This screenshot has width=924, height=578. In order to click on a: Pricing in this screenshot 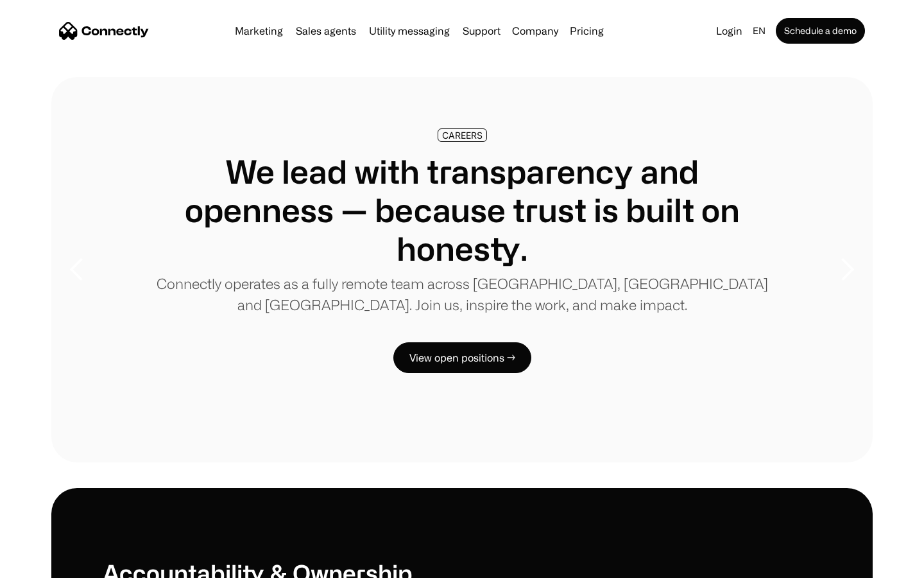, I will do `click(586, 31)`.